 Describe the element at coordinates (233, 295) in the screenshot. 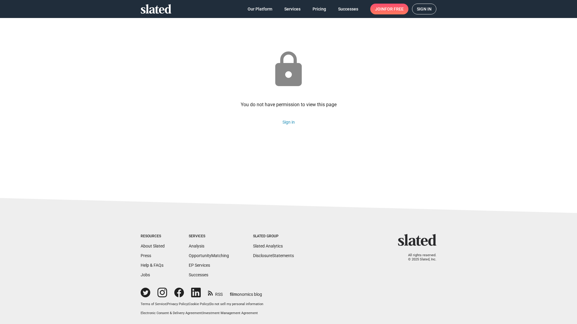

I see `span: film` at that location.